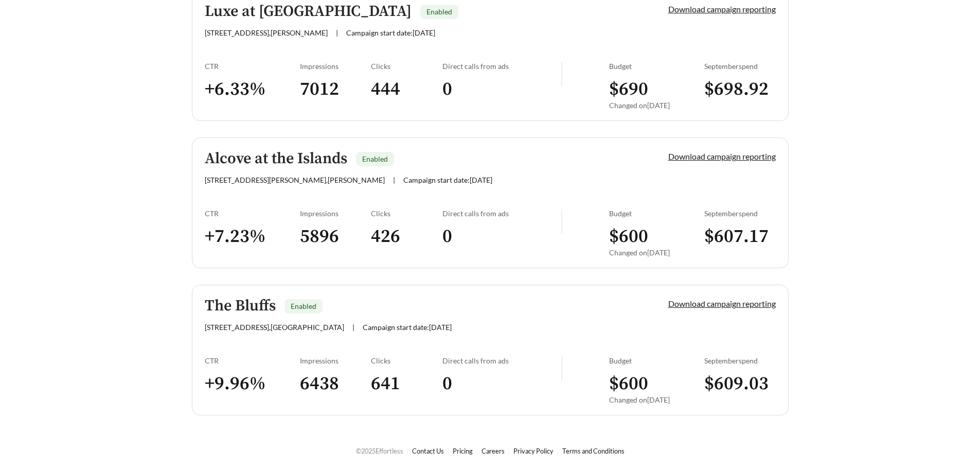 This screenshot has height=469, width=980. What do you see at coordinates (252, 89) in the screenshot?
I see `h3: + 6.33 %` at bounding box center [252, 89].